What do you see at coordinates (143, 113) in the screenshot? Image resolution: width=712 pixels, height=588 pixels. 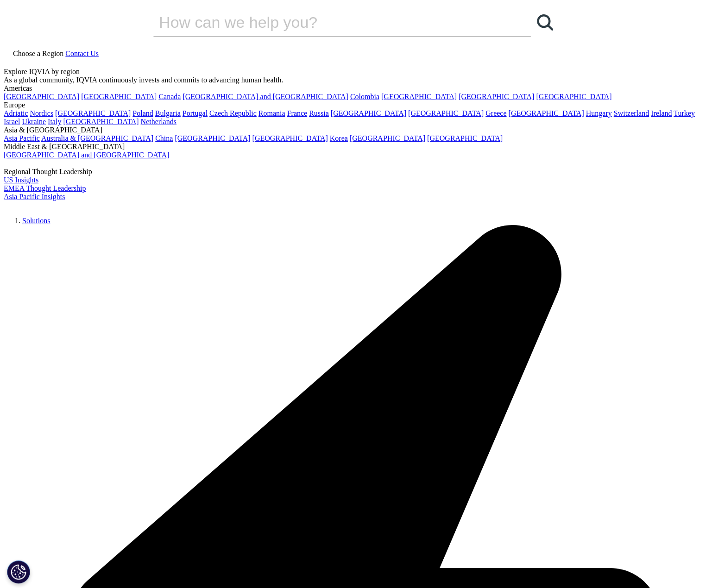 I see `a: Poland` at bounding box center [143, 113].